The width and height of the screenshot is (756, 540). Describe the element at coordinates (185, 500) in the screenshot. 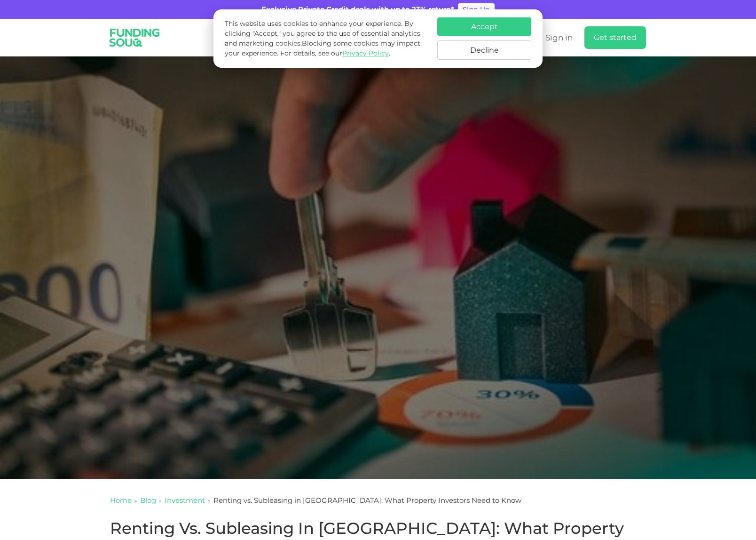

I see `a: Investment` at that location.